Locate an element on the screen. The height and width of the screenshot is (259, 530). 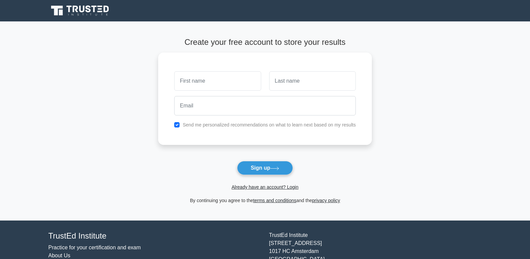
div: By continuing you agree to the and the is located at coordinates (265, 200).